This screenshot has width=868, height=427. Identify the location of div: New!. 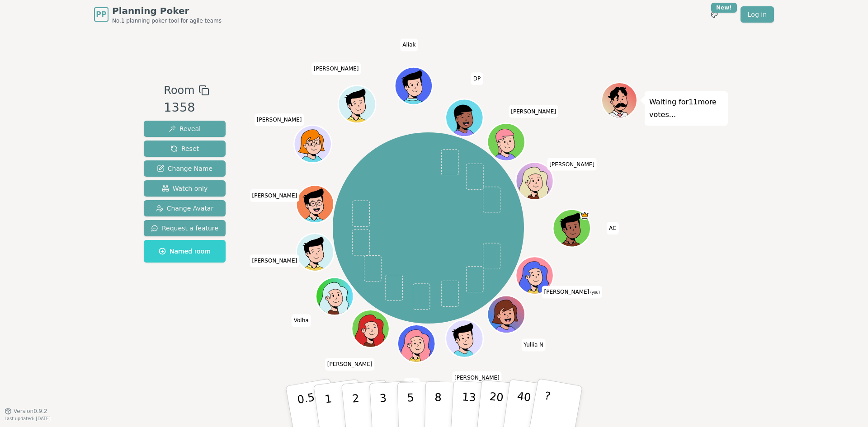
(724, 8).